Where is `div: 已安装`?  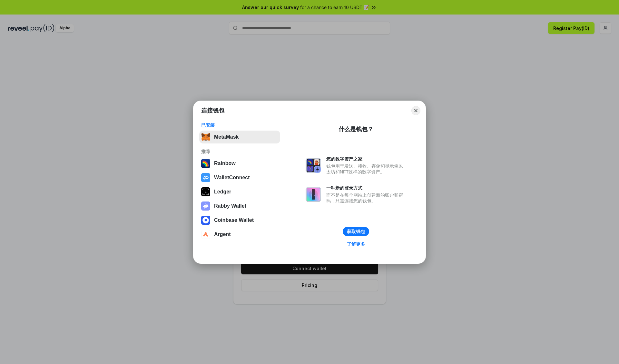 div: 已安装 is located at coordinates (240, 125).